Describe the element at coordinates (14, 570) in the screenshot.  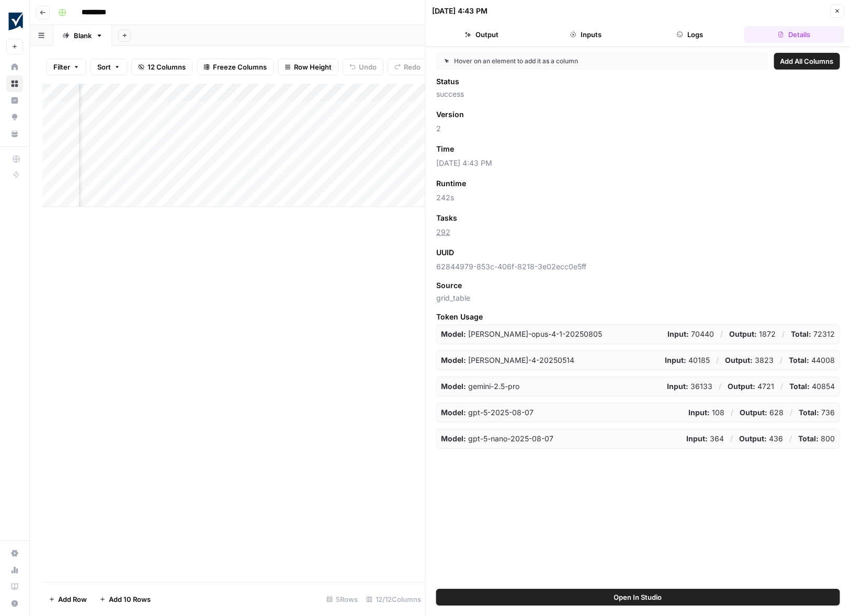
I see `a: Usage` at that location.